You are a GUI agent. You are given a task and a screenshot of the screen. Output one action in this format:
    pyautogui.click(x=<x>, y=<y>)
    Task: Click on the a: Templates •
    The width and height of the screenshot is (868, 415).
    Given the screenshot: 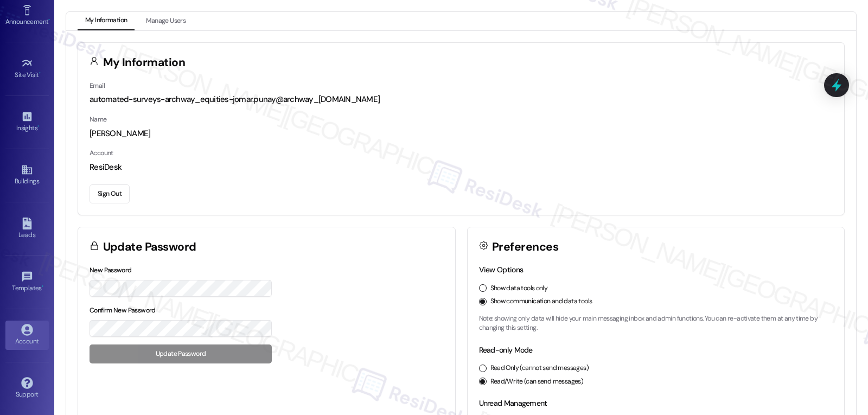 What is the action you would take?
    pyautogui.click(x=27, y=282)
    